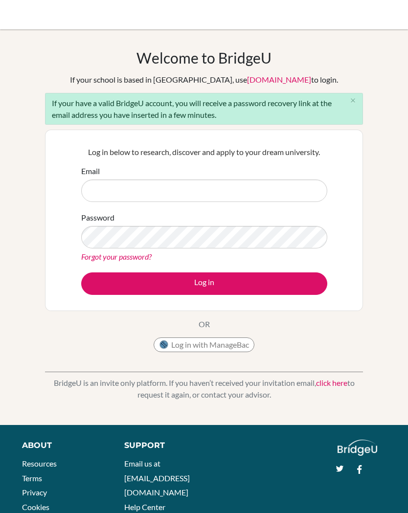 The image size is (408, 513). I want to click on a: Resources, so click(39, 463).